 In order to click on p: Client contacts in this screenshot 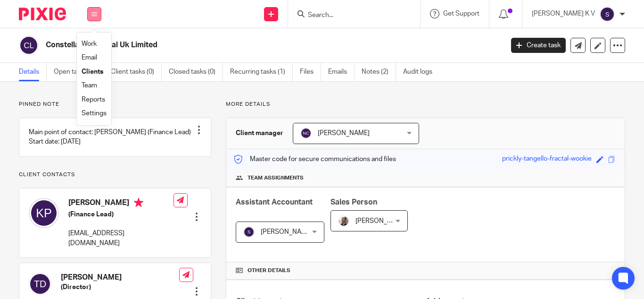, I will do `click(115, 174)`.